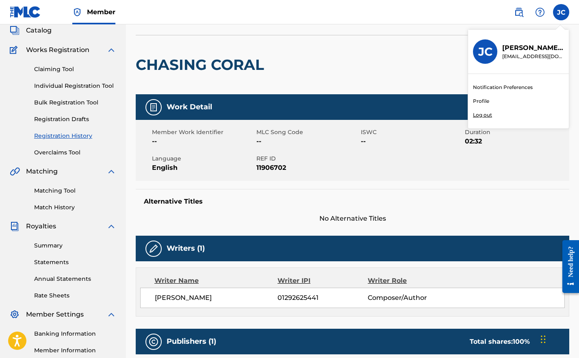 The width and height of the screenshot is (579, 358). What do you see at coordinates (519, 12) in the screenshot?
I see `a: Public Search` at bounding box center [519, 12].